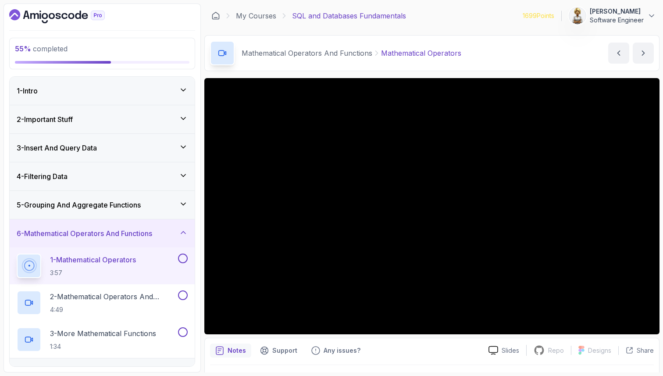  Describe the element at coordinates (307, 53) in the screenshot. I see `p: Mathematical Operators And Functions` at that location.